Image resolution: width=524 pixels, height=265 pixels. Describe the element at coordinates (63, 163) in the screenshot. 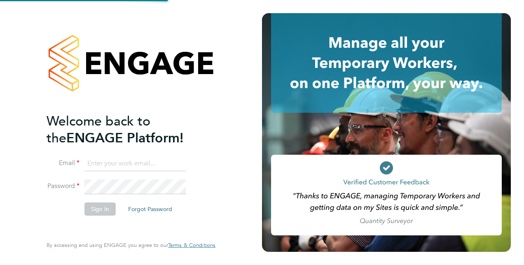

I see `label: Email` at that location.